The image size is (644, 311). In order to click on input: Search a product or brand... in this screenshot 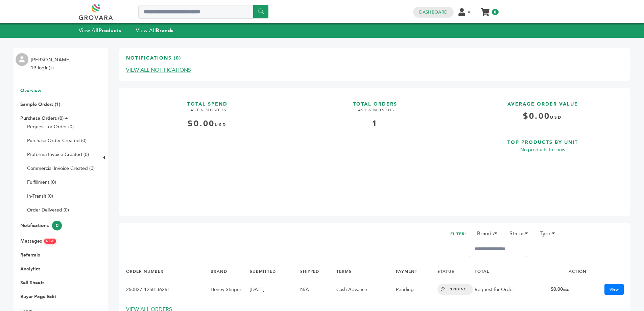, I will do `click(203, 12)`.